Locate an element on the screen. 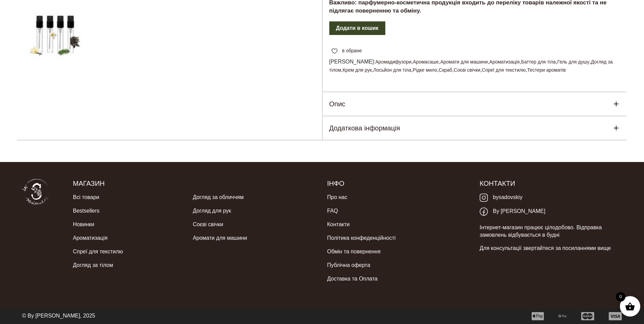 The height and width of the screenshot is (324, 644). a: Аромасаше is located at coordinates (426, 62).